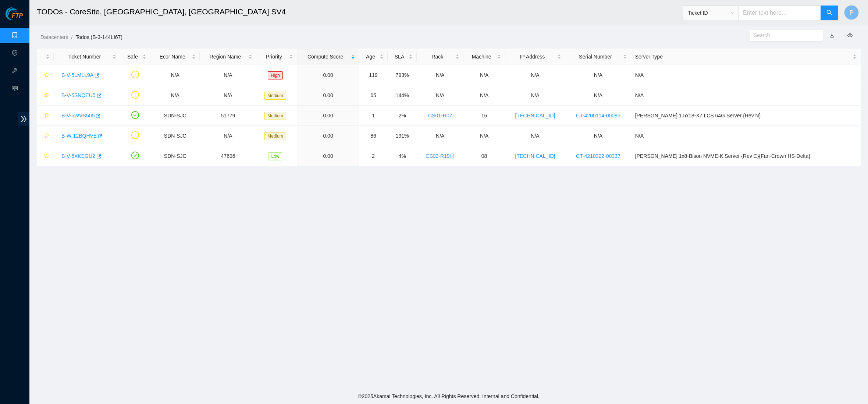 The width and height of the screenshot is (868, 404). I want to click on button: P, so click(851, 12).